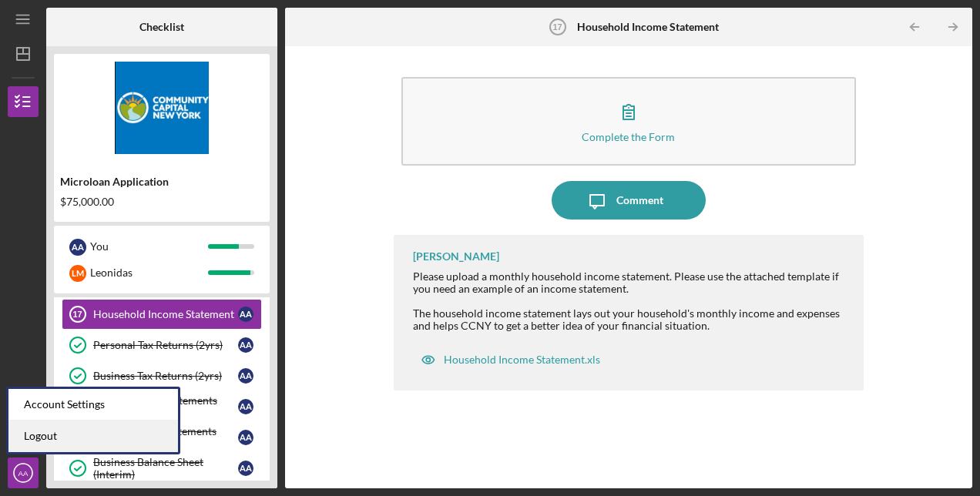  Describe the element at coordinates (23, 473) in the screenshot. I see `button: AA` at that location.